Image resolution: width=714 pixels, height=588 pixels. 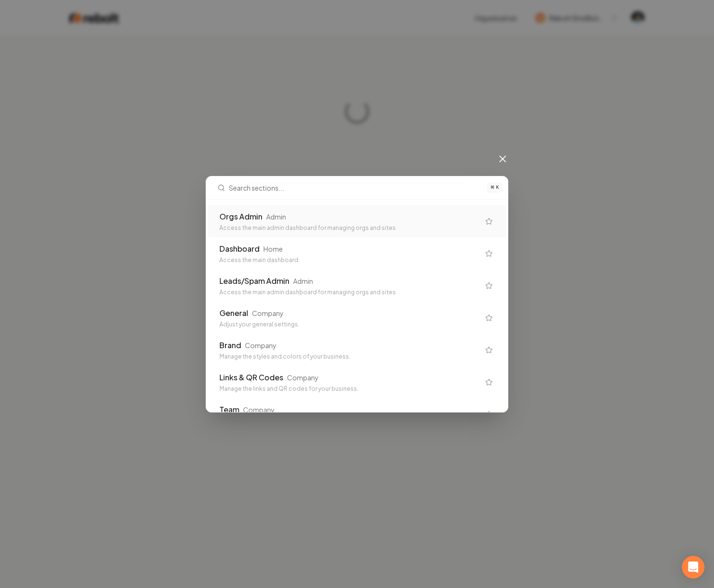 What do you see at coordinates (229, 409) in the screenshot?
I see `div: Team` at bounding box center [229, 409].